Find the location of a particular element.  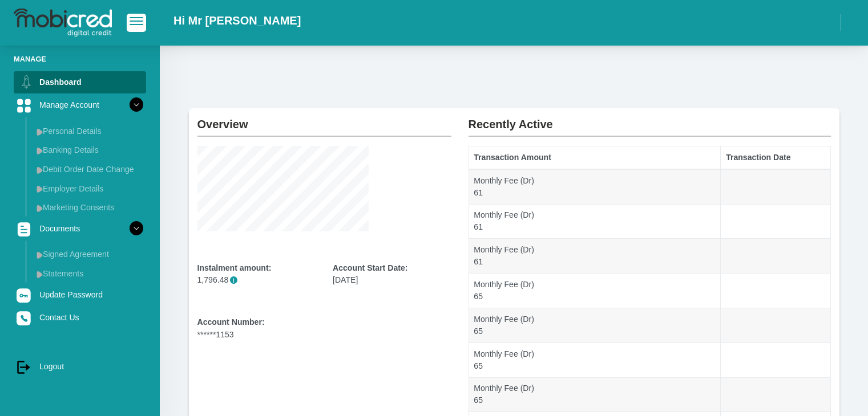

p: 1,796.48 is located at coordinates (257, 280).